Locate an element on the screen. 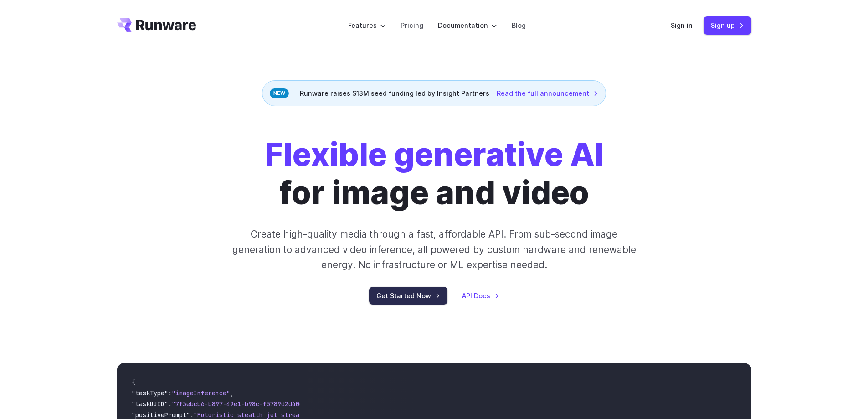  div: Runware raises $13M seed funding led by Insight Partners is located at coordinates (434, 93).